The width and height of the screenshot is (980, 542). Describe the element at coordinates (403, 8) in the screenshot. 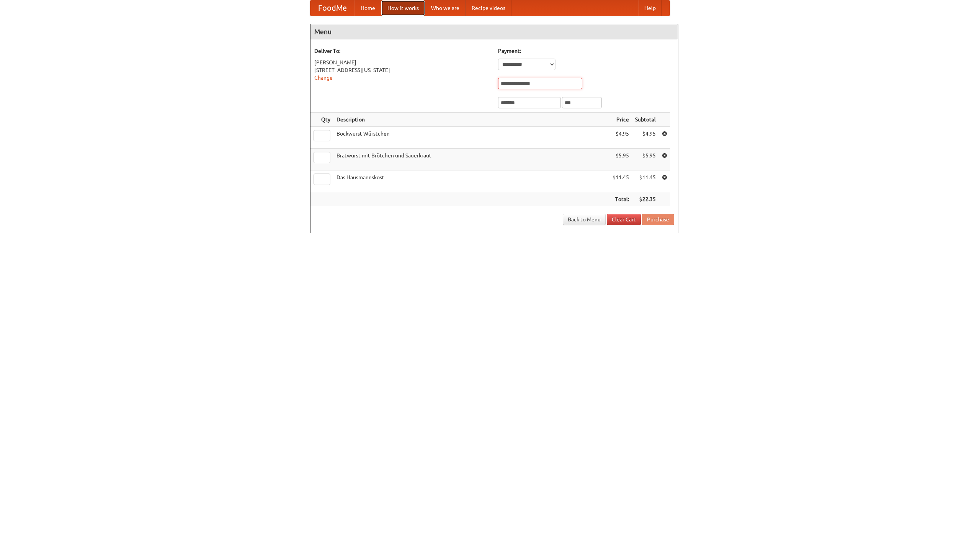

I see `a: How it works` at that location.